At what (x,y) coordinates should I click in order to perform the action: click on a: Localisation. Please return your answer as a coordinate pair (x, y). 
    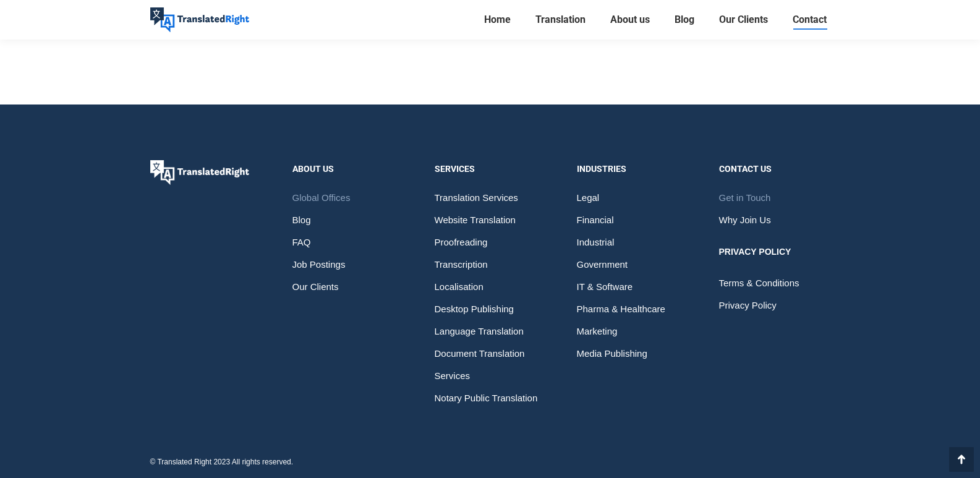
    Looking at the image, I should click on (490, 287).